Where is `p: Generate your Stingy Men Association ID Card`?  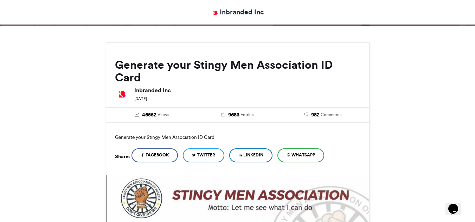
p: Generate your Stingy Men Association ID Card is located at coordinates (238, 137).